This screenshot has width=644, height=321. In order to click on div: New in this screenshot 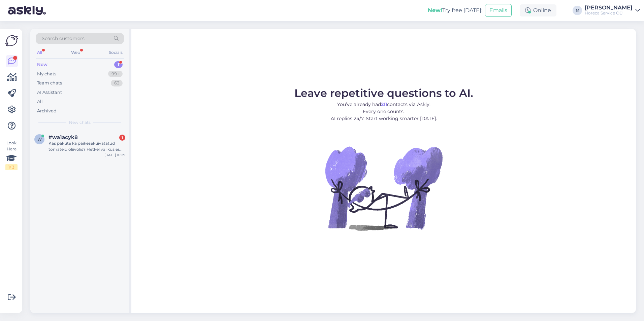, I will do `click(42, 65)`.